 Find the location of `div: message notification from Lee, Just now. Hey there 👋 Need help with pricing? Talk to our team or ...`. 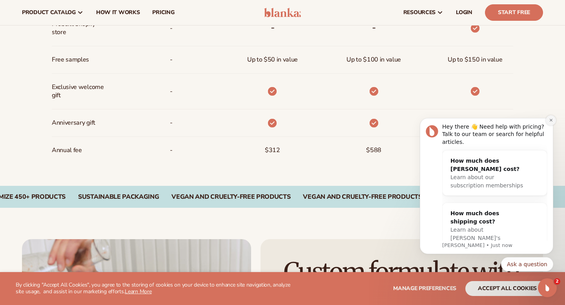

div: message notification from Lee, Just now. Hey there 👋 Need help with pricing? Talk to our team or ... is located at coordinates (78, 75).